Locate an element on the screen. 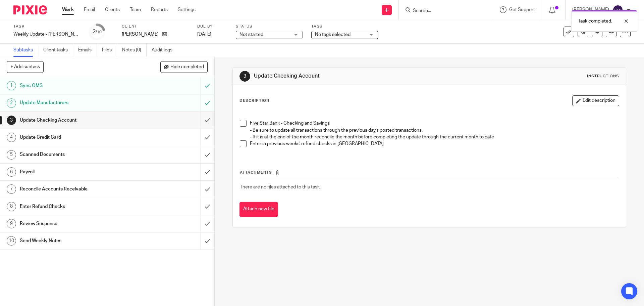  h1: Update Manufacturers is located at coordinates (78, 103).